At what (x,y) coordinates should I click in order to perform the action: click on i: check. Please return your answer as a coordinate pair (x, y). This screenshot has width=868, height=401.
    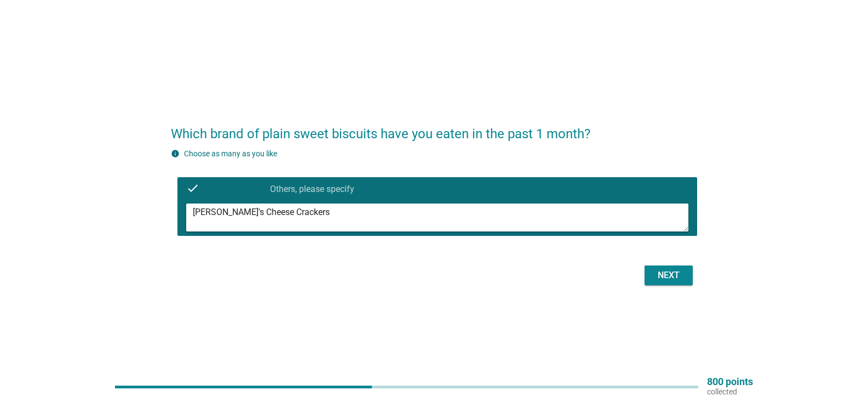
    Looking at the image, I should click on (193, 188).